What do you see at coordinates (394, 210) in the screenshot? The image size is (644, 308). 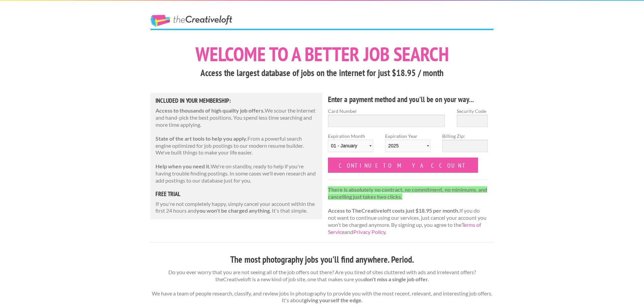 I see `strong: Access to TheCreativeloft costs just $18.95 per month.` at bounding box center [394, 210].